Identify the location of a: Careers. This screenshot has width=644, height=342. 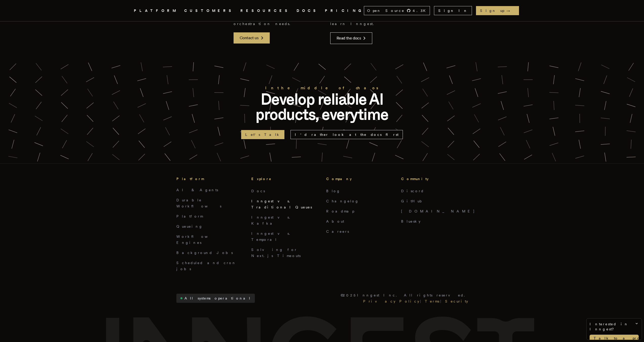
(338, 231).